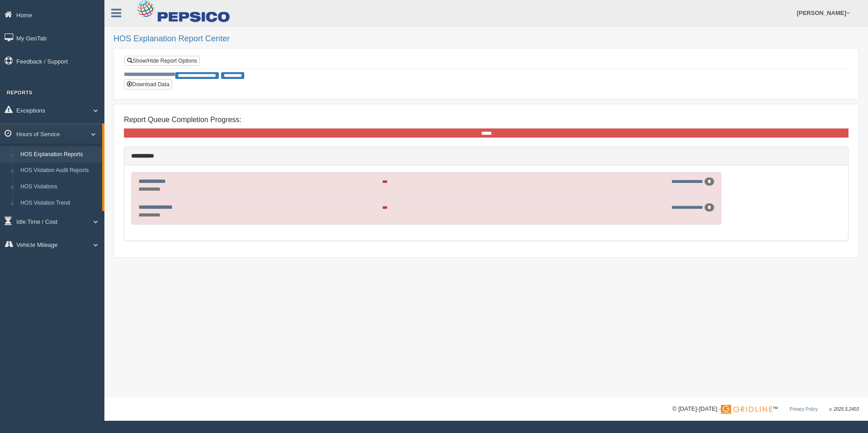 The height and width of the screenshot is (433, 868). Describe the element at coordinates (148, 84) in the screenshot. I see `button: Download Data` at that location.